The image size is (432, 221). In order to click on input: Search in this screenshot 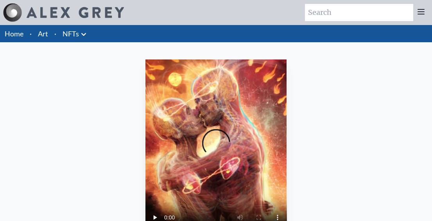, I will do `click(359, 12)`.